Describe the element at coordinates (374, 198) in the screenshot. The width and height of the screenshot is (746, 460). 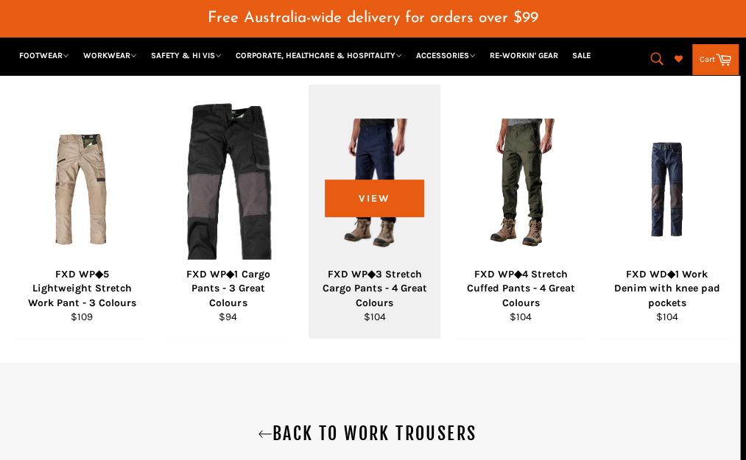
I see `span: View` at that location.